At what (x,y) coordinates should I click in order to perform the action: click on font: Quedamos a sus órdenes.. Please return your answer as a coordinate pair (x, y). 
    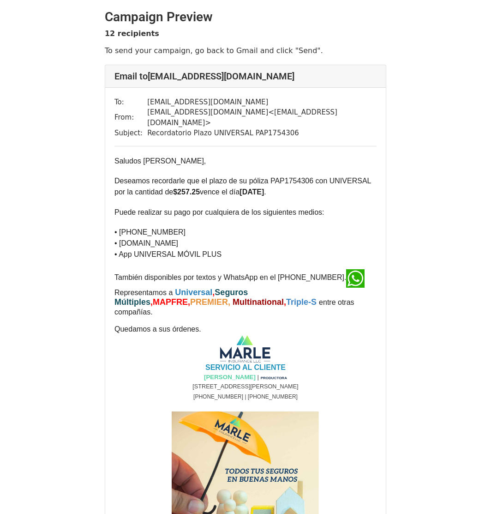
    Looking at the image, I should click on (158, 329).